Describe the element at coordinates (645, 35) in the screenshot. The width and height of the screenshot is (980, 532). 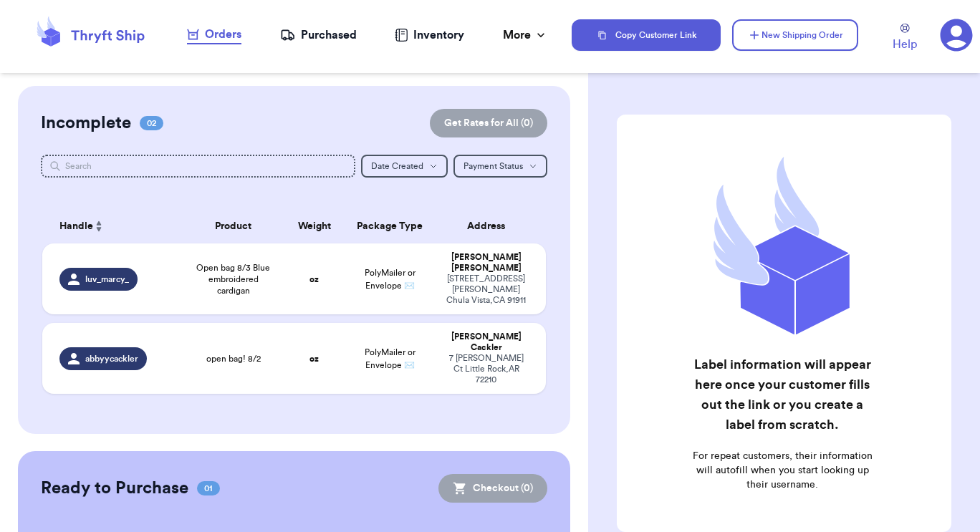
I see `button: Copy Customer Link` at that location.